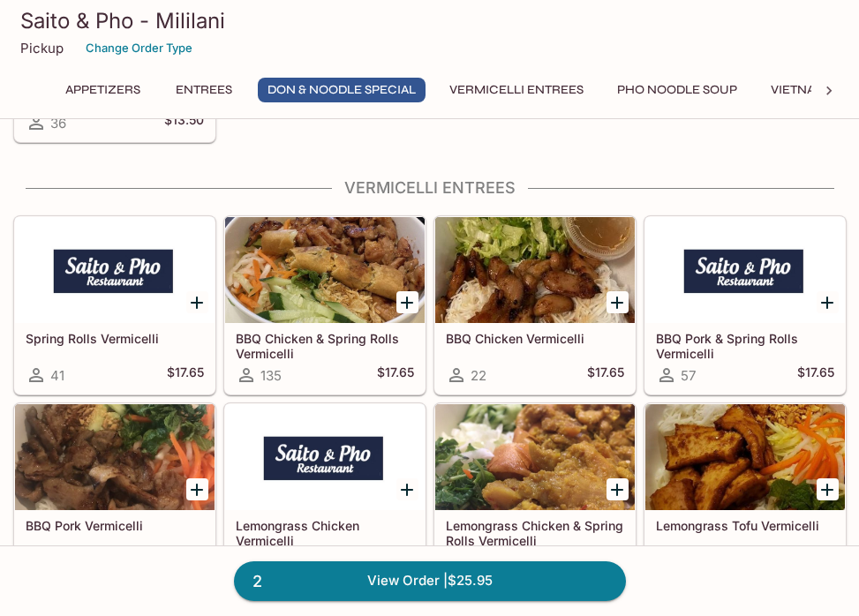  What do you see at coordinates (204, 90) in the screenshot?
I see `button: Entrees` at bounding box center [204, 90].